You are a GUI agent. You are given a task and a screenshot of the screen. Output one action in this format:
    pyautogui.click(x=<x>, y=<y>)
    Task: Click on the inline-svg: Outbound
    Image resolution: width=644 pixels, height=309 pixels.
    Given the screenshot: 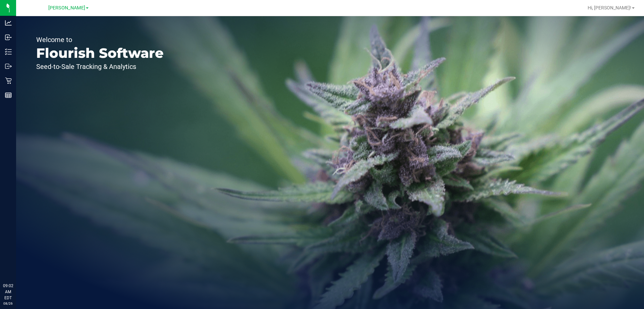 What is the action you would take?
    pyautogui.click(x=9, y=67)
    